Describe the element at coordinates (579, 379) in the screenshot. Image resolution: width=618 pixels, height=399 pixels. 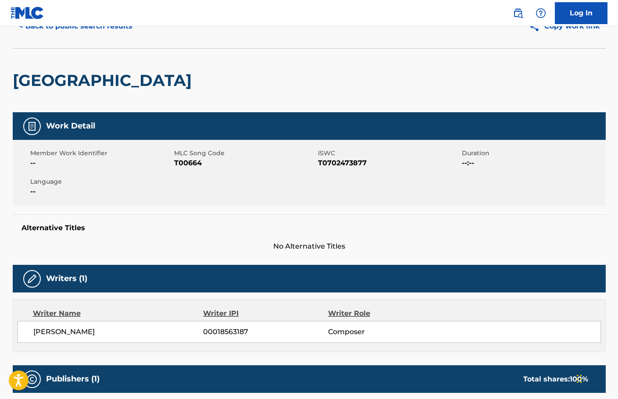
I see `div: Drag` at that location.